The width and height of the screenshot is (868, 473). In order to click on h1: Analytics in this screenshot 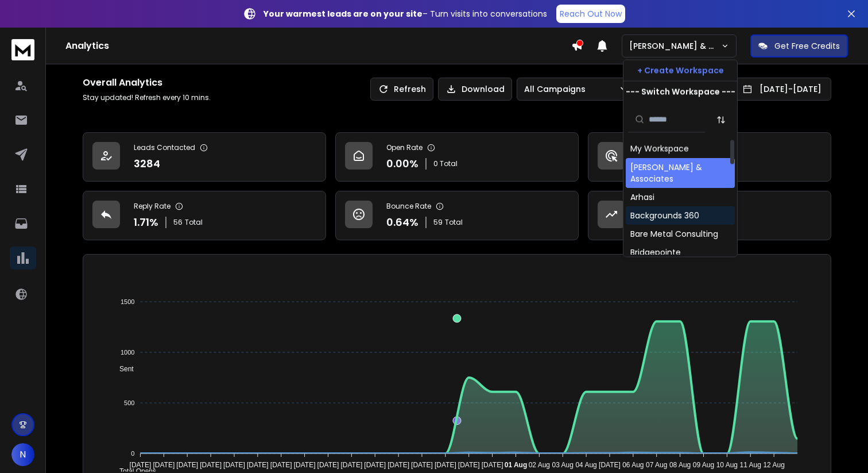, I will do `click(318, 46)`.